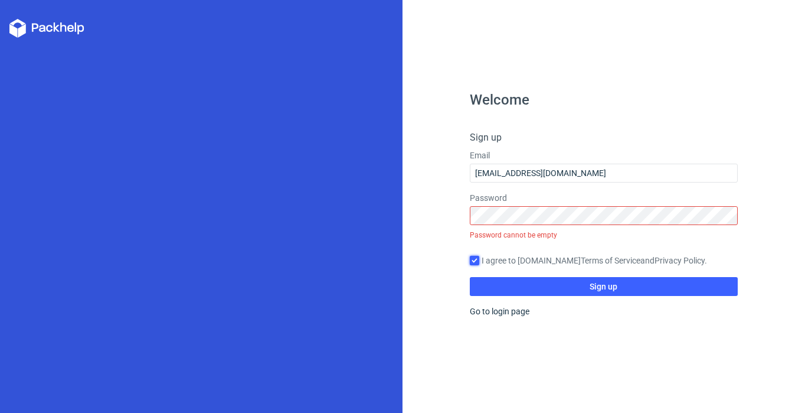 This screenshot has height=413, width=805. I want to click on h4: Sign up, so click(604, 138).